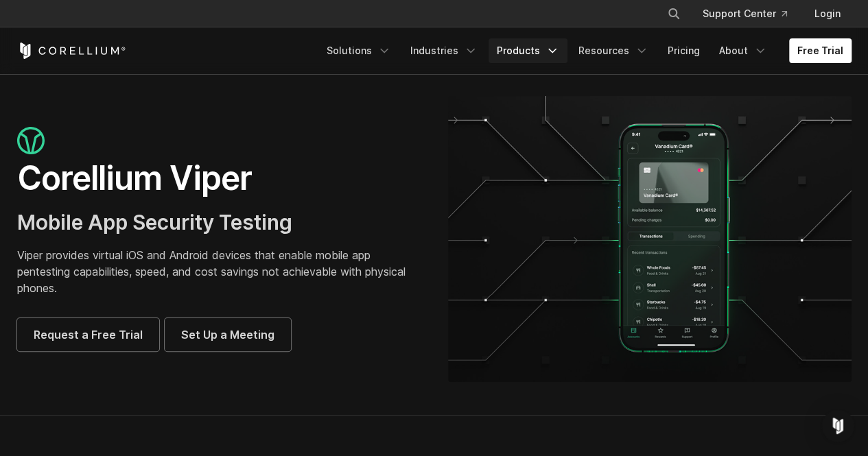  What do you see at coordinates (443, 51) in the screenshot?
I see `a: Industries` at bounding box center [443, 51].